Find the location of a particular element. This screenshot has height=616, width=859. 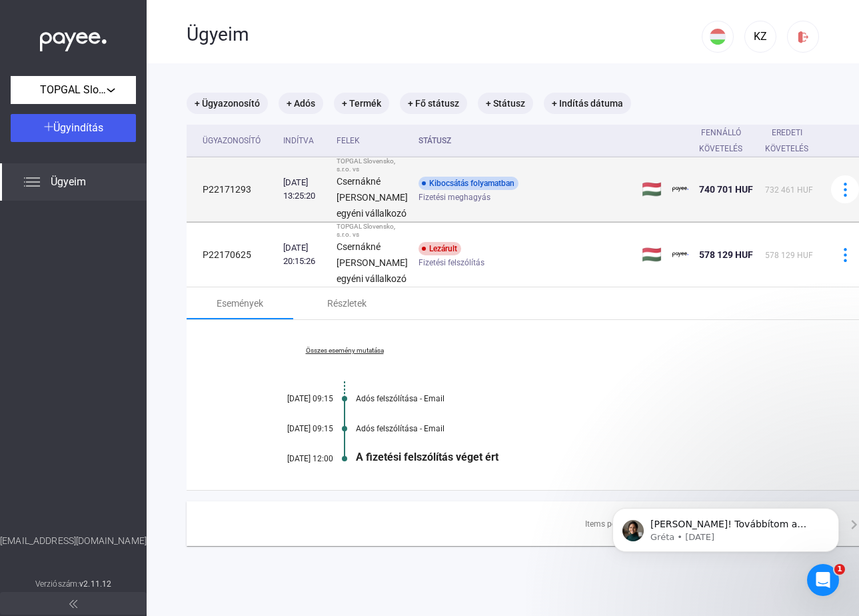

img: white-payee-white-dot.svg is located at coordinates (73, 38).